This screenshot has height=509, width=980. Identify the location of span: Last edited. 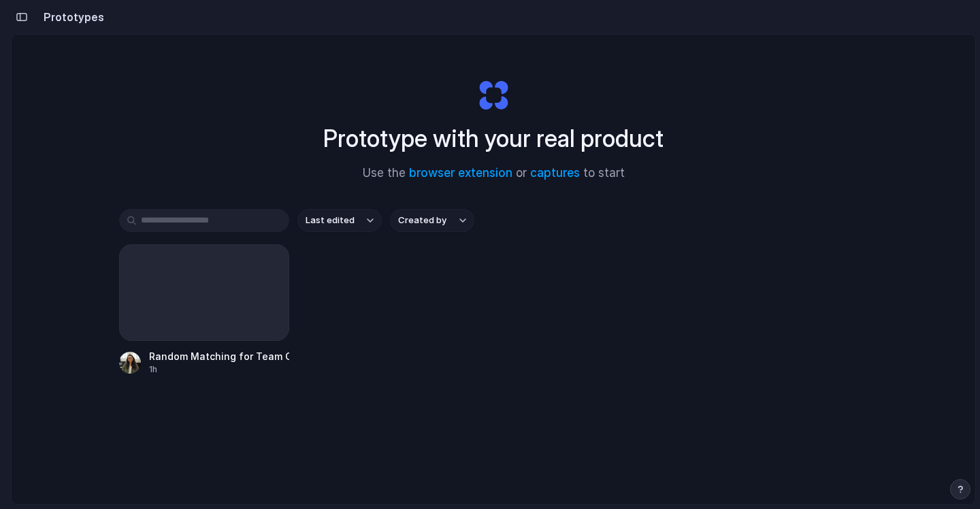
(330, 220).